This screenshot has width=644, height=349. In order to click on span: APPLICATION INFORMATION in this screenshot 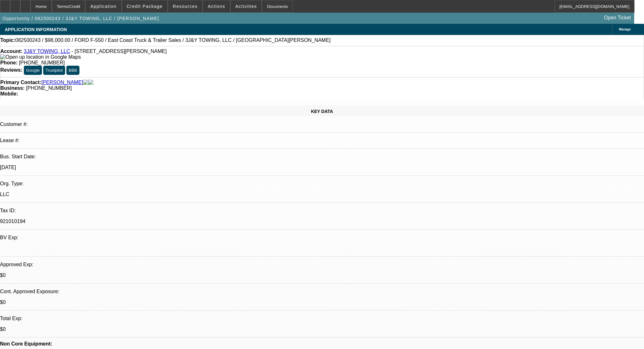, I will do `click(36, 30)`.